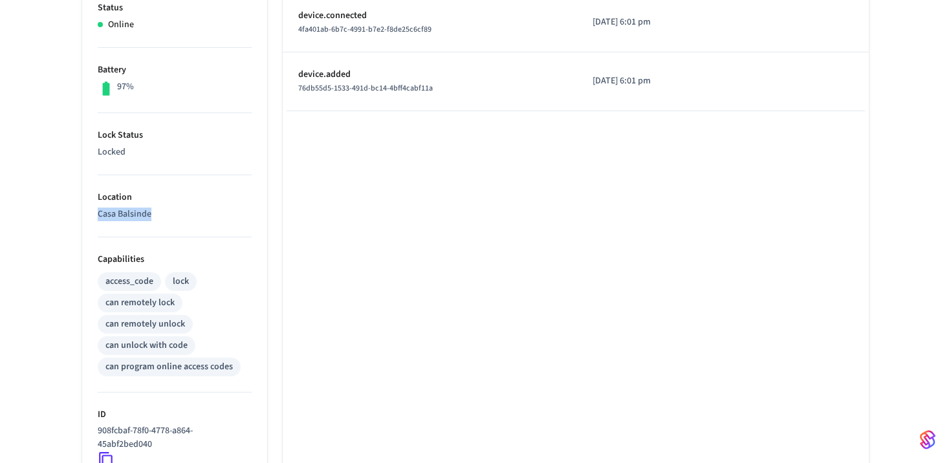  What do you see at coordinates (175, 415) in the screenshot?
I see `p: ID` at bounding box center [175, 415].